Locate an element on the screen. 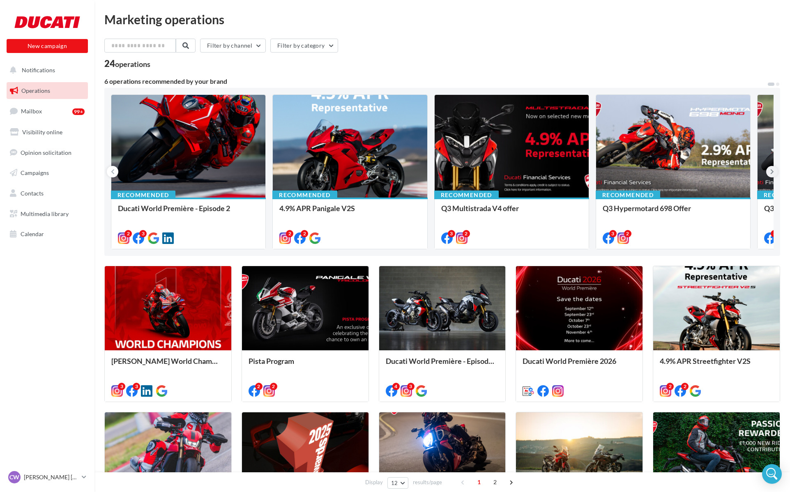  span: Notifications is located at coordinates (38, 70).